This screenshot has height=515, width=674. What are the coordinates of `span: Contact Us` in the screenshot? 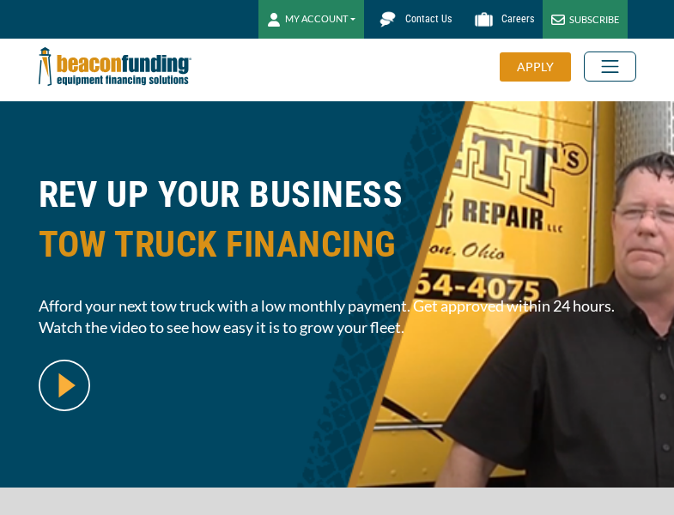 It's located at (429, 19).